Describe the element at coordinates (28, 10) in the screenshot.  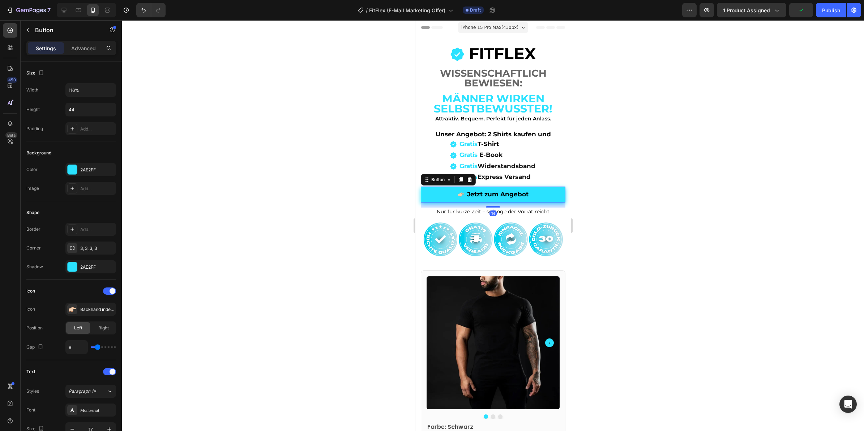
I see `button: 7` at that location.